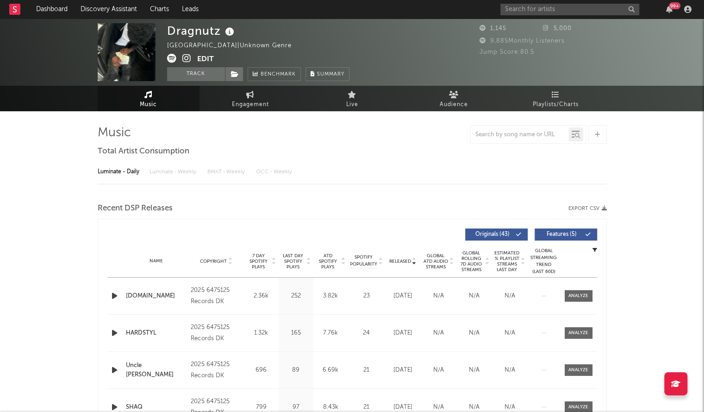 The height and width of the screenshot is (412, 704). Describe the element at coordinates (363, 261) in the screenshot. I see `span: Spotify Popularity` at that location.